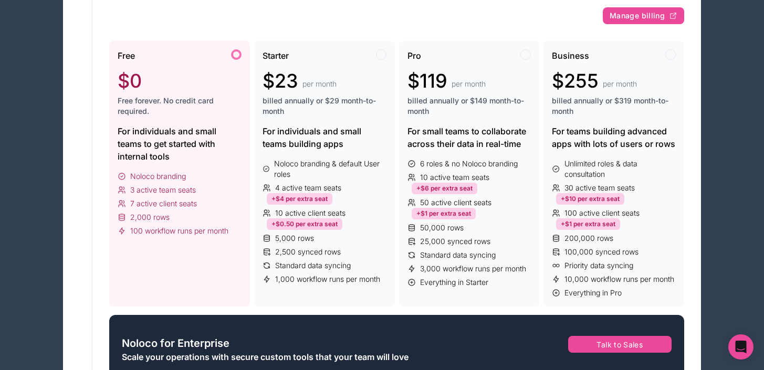 The width and height of the screenshot is (764, 370). What do you see at coordinates (280, 81) in the screenshot?
I see `span: $23` at bounding box center [280, 81].